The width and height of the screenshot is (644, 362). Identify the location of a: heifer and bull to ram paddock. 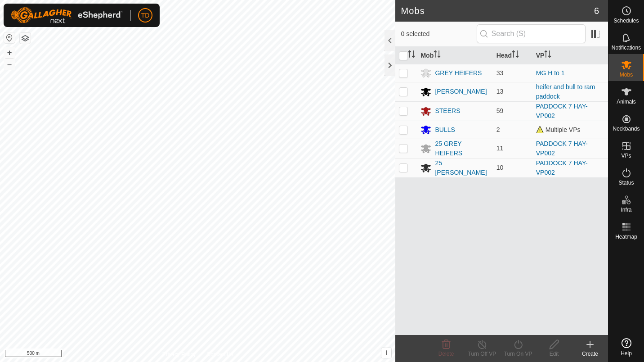
(566, 92).